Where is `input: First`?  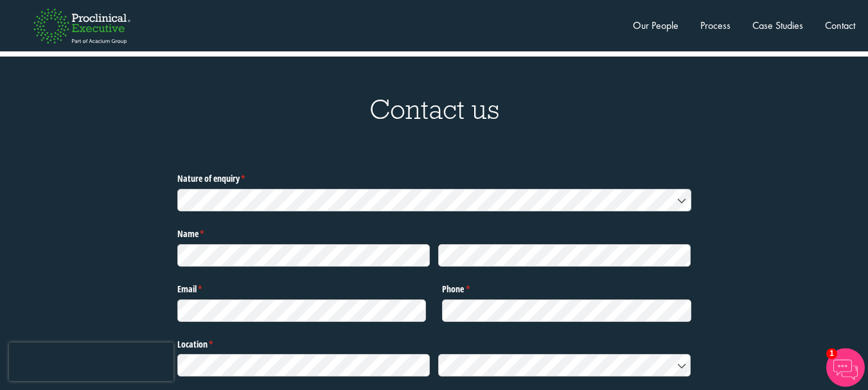 input: First is located at coordinates (304, 255).